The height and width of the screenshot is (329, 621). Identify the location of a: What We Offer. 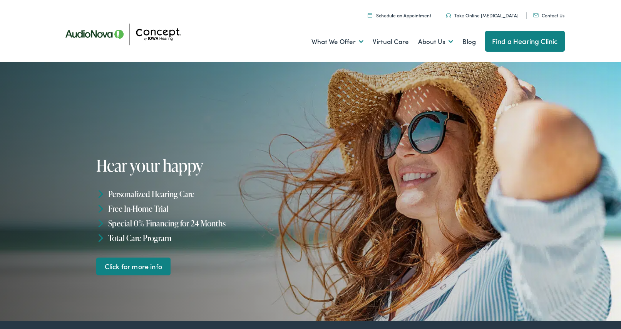
(337, 42).